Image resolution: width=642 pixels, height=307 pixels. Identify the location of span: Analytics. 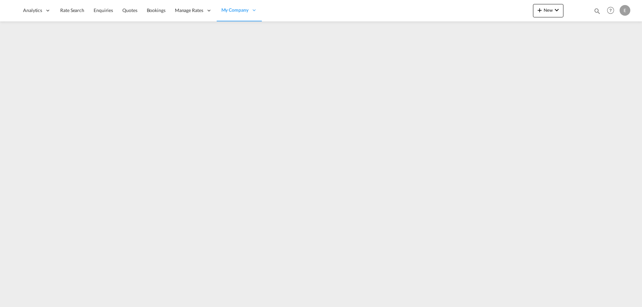
(32, 10).